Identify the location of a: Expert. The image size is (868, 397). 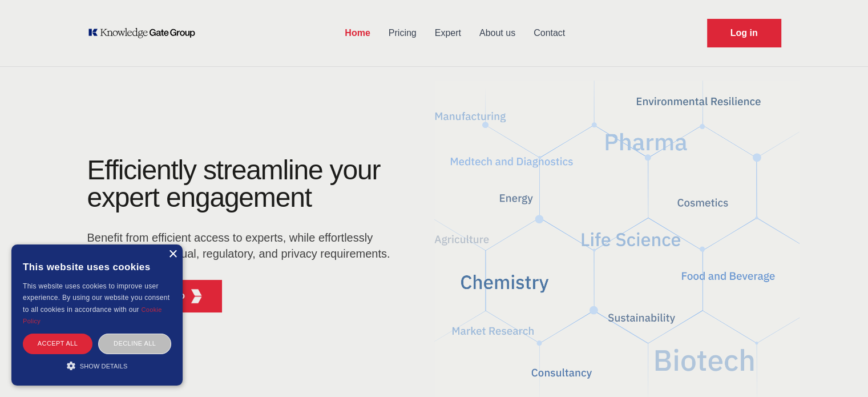
(448, 33).